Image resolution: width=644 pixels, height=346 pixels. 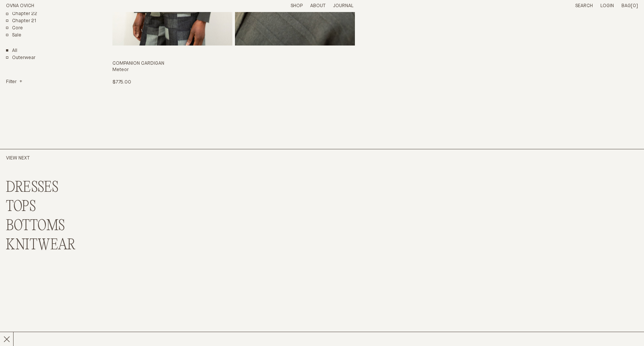 I want to click on h4: Filter, so click(x=14, y=83).